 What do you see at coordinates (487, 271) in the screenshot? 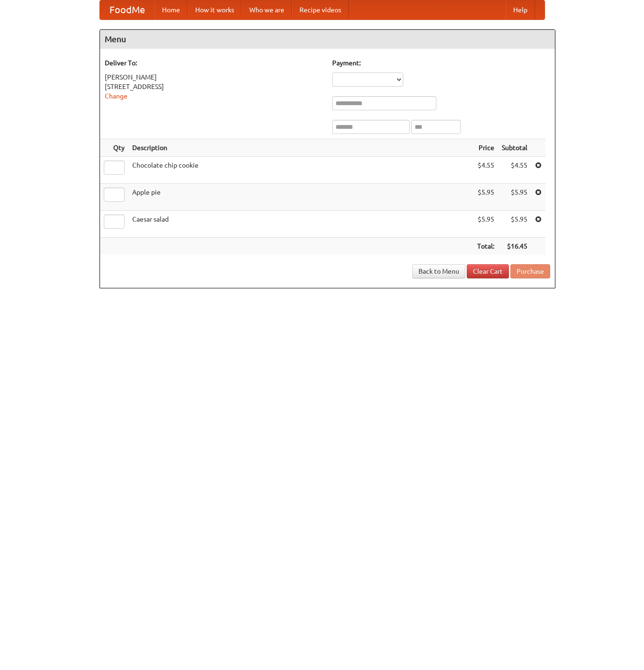
I see `a: Clear Cart` at bounding box center [487, 271].